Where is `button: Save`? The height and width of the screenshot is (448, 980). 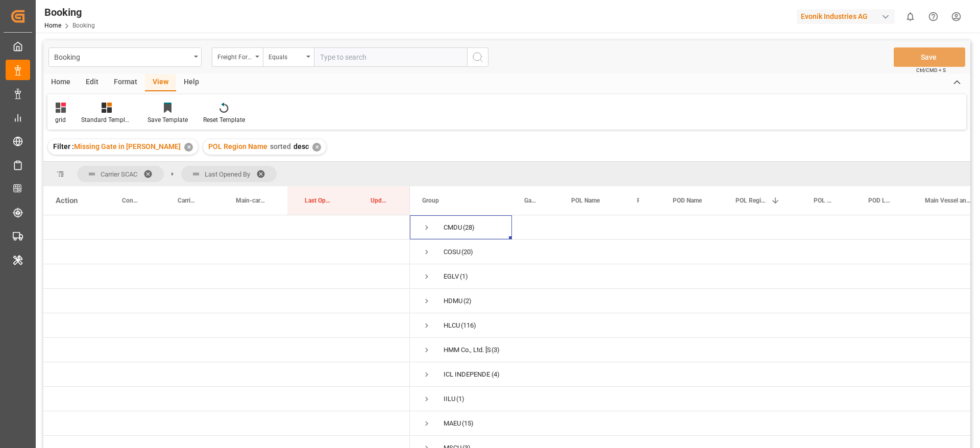 button: Save is located at coordinates (929, 57).